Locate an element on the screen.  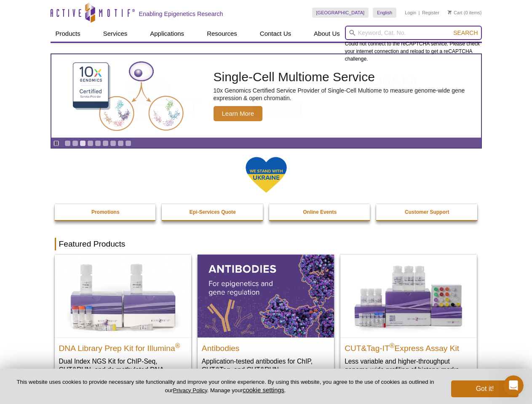
a: Epi-Services Quote is located at coordinates (213, 212).